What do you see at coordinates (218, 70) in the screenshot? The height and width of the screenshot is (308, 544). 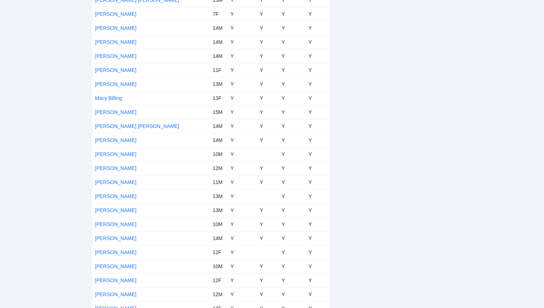 I see `td: 11F` at bounding box center [218, 70].